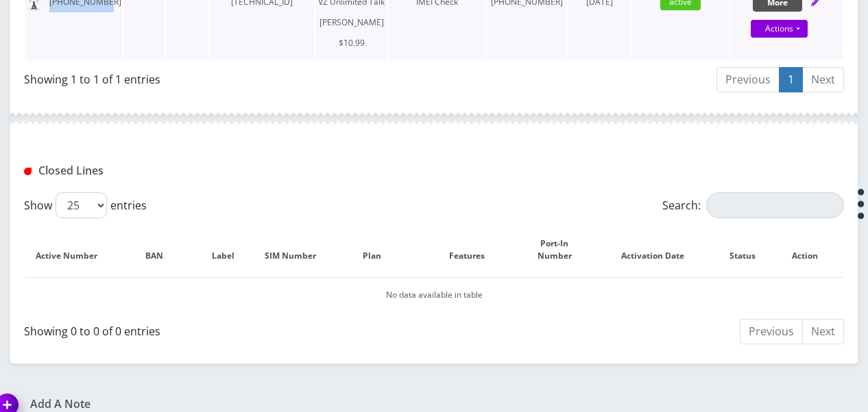 This screenshot has width=868, height=412. I want to click on div: Showing 0 to 0 of 0 entries, so click(224, 328).